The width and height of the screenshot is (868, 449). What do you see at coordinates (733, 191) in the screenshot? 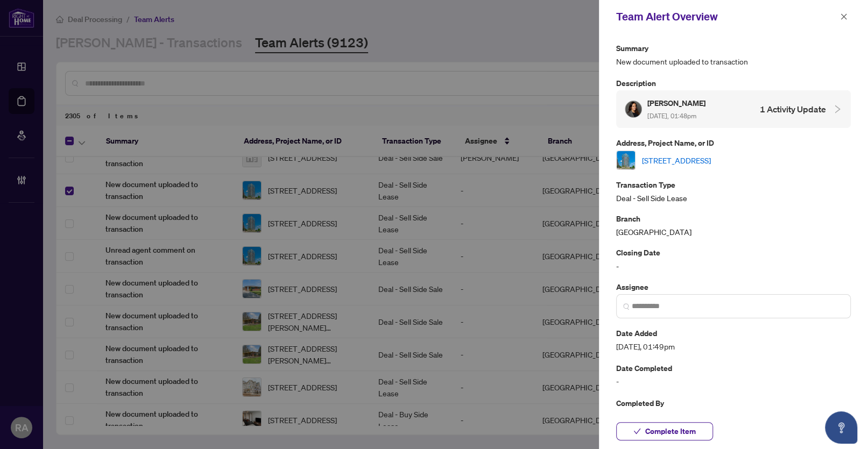
I see `div: Deal - Sell Side Lease` at bounding box center [733, 191].